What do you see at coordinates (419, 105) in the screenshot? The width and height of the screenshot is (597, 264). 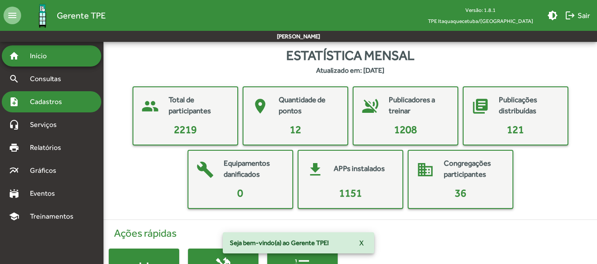 I see `mat-card-title: Publicadores a treinar` at bounding box center [419, 105].